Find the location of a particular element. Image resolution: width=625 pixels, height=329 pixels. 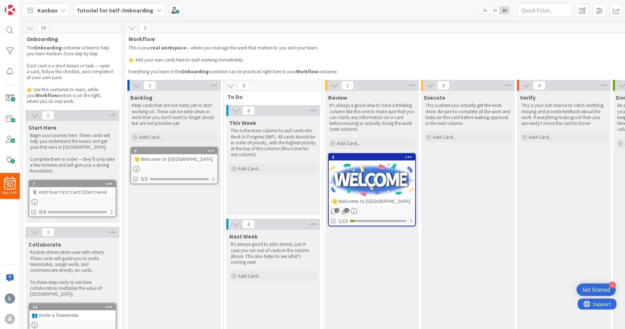

span: Collaborate is located at coordinates (45, 244).